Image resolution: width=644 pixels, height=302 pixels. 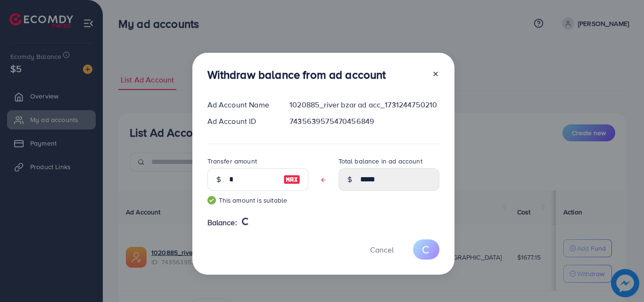 What do you see at coordinates (241, 104) in the screenshot?
I see `div: Ad Account Name` at bounding box center [241, 104].